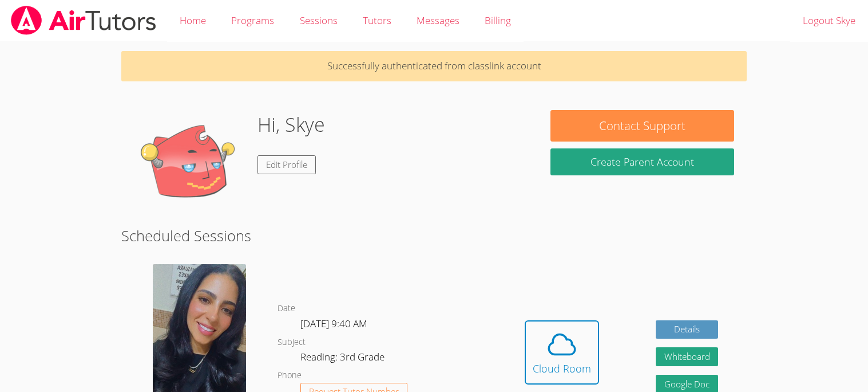 The image size is (868, 392). I want to click on dt: Date, so click(286, 308).